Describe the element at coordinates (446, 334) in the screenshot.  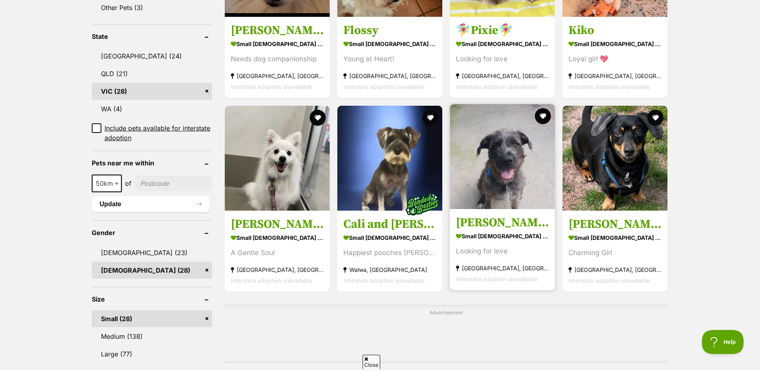
I see `div: Advertisement` at that location.